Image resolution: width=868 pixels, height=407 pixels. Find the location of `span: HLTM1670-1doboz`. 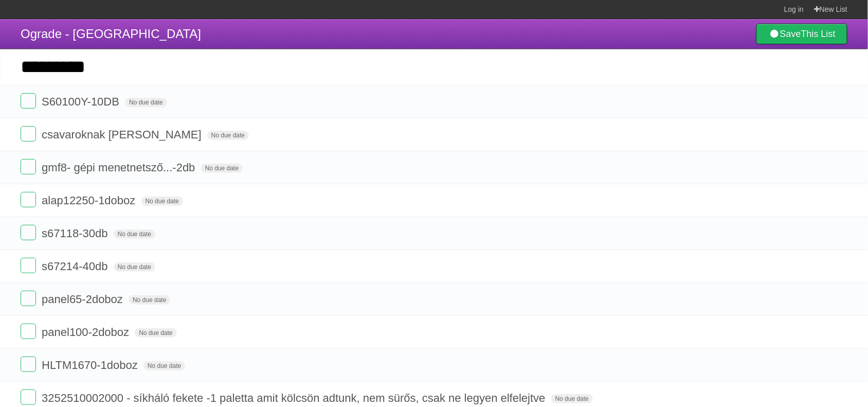

span: HLTM1670-1doboz is located at coordinates (91, 364).